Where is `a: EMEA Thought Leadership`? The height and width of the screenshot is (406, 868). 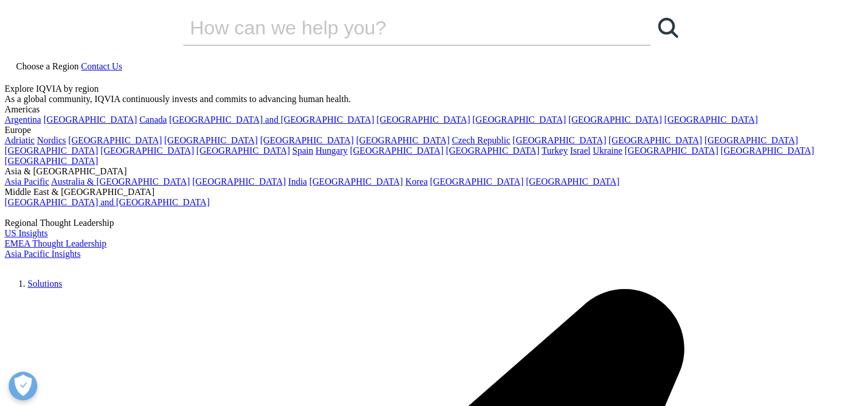
a: EMEA Thought Leadership is located at coordinates (55, 243).